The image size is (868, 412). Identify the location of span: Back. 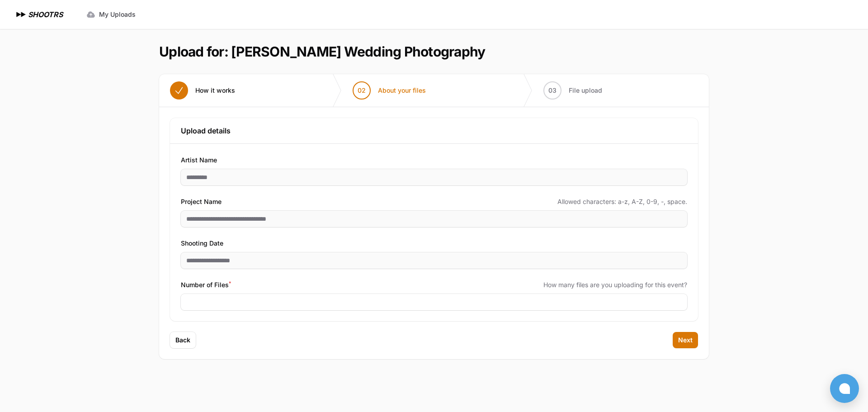
(183, 340).